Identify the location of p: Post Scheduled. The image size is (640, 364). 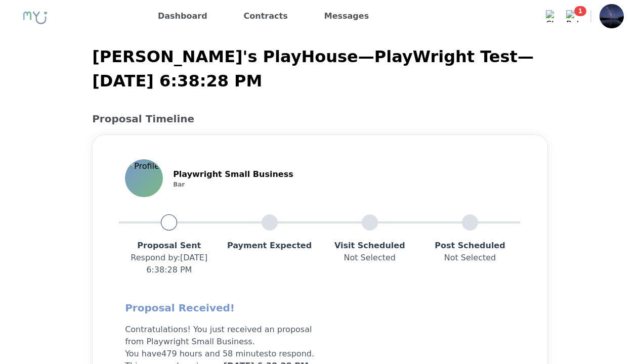
(470, 246).